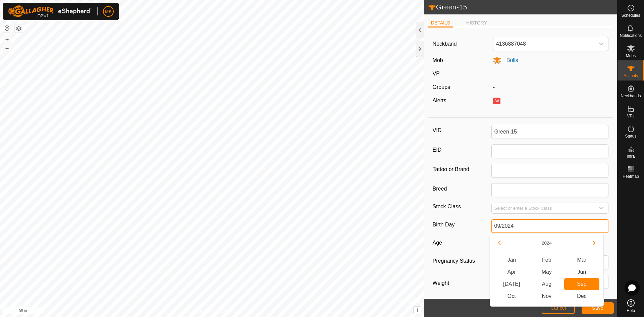 The height and width of the screenshot is (317, 644). What do you see at coordinates (631, 96) in the screenshot?
I see `span: Neckbands` at bounding box center [631, 96].